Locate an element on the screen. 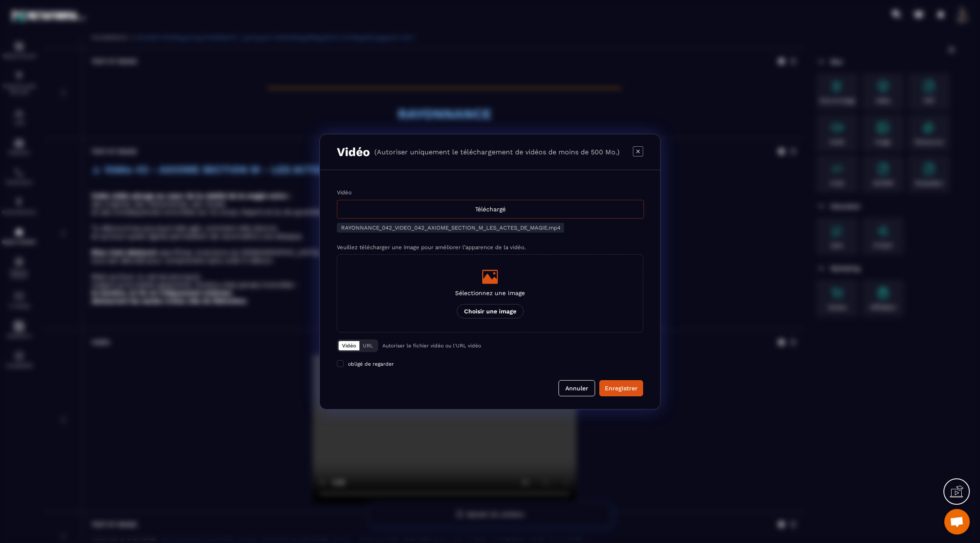  p: Autoriser le fichier vidéo ou l'URL vidéo is located at coordinates (432, 346).